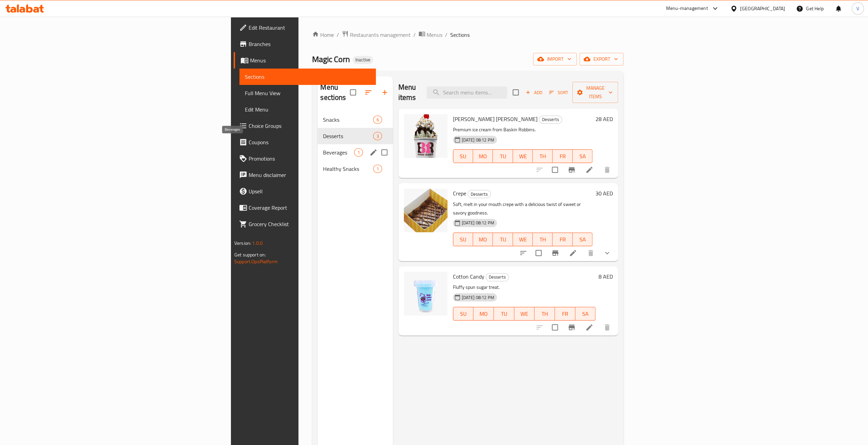 The image size is (868, 445). Describe the element at coordinates (353, 93) in the screenshot. I see `span: Select all sections` at that location.